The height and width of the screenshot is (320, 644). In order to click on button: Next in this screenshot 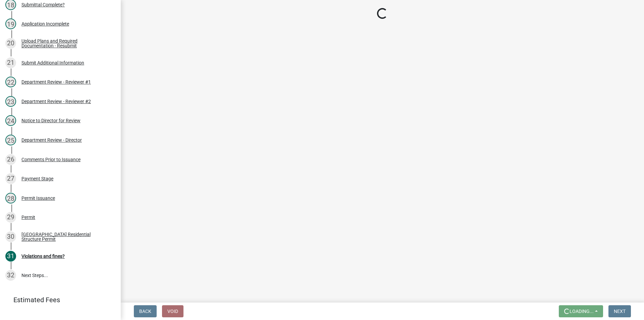, I will do `click(619, 311)`.